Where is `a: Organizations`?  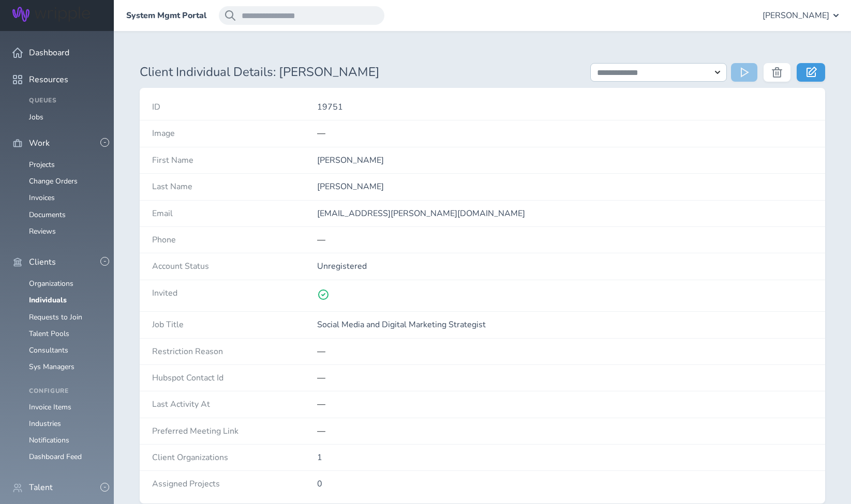
a: Organizations is located at coordinates (51, 284).